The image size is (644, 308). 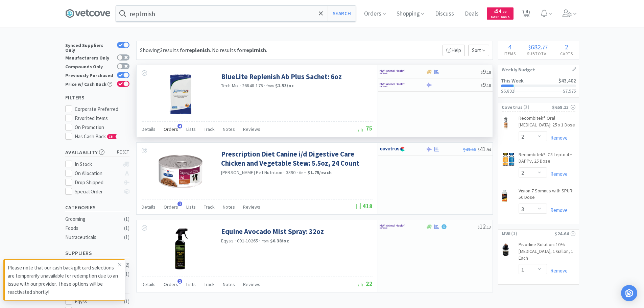 What do you see at coordinates (97, 183) in the screenshot?
I see `div: Drop Shipped` at bounding box center [97, 183].